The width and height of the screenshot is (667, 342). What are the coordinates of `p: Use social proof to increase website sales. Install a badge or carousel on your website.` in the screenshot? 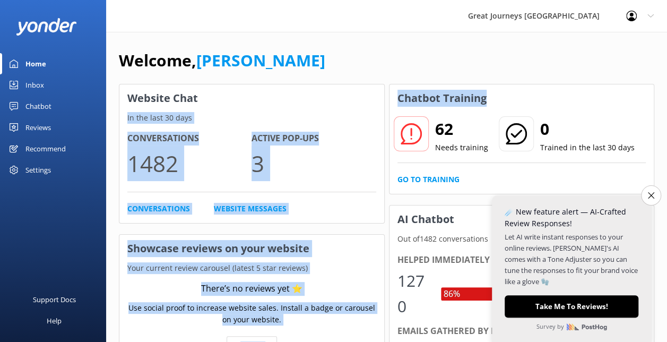 It's located at (252, 314).